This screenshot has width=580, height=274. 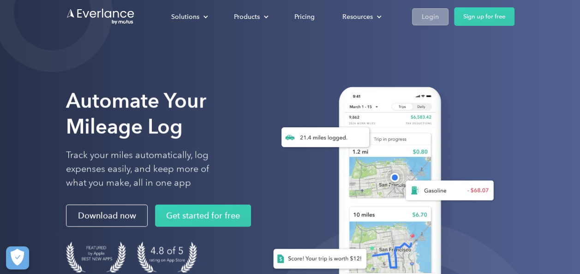 What do you see at coordinates (305, 17) in the screenshot?
I see `div: Pricing` at bounding box center [305, 17].